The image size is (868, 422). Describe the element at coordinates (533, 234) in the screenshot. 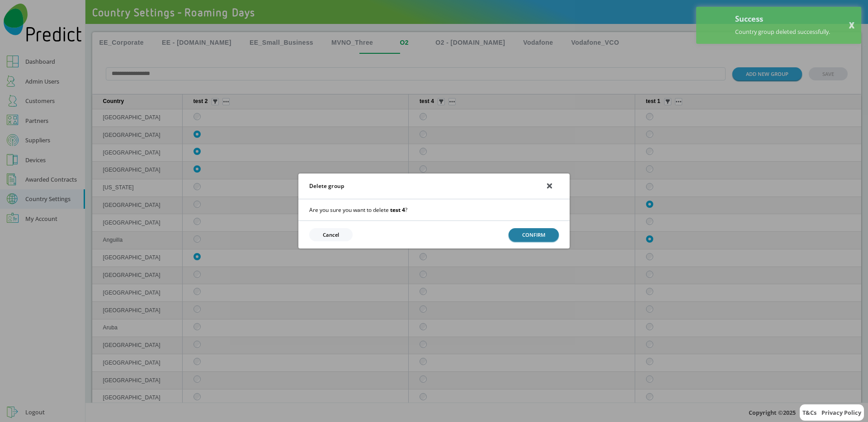

I see `button: CONFIRM` at that location.